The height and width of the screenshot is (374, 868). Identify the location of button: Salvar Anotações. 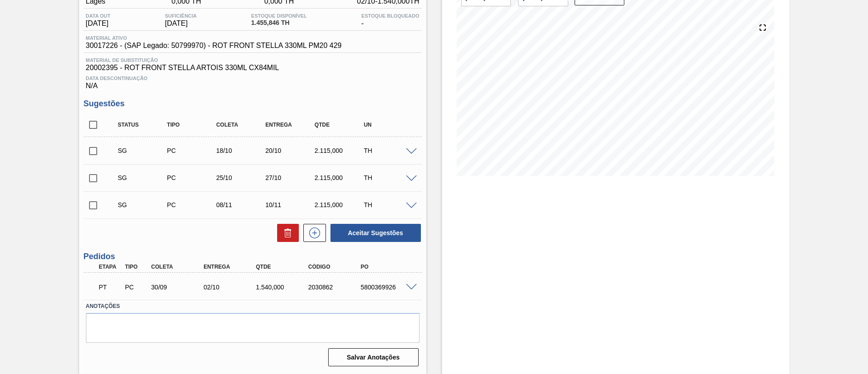
(374, 357).